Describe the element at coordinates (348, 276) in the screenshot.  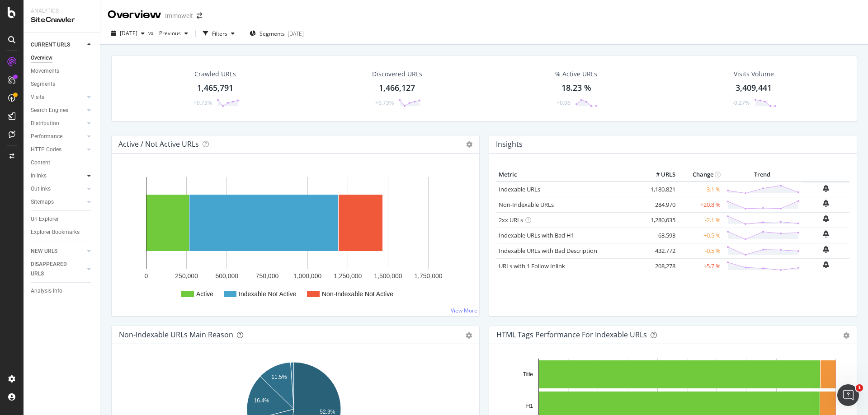
I see `text: 1,250,000` at that location.